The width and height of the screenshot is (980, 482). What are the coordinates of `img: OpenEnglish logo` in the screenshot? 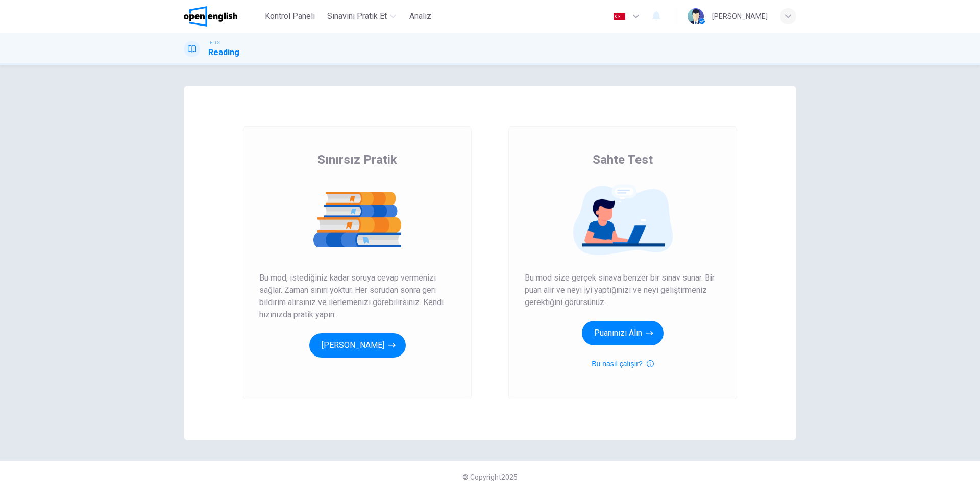 It's located at (211, 16).